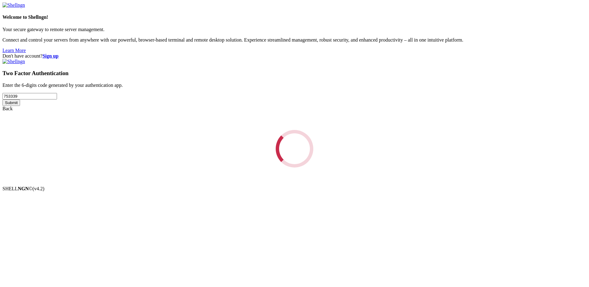 The width and height of the screenshot is (589, 287). What do you see at coordinates (295, 40) in the screenshot?
I see `p: Connect and control your servers from anywhere with our powerful, browser-based terminal and remo...` at bounding box center [295, 40].